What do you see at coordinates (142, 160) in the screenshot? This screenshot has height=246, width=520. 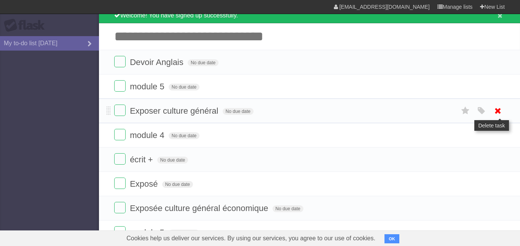 I see `span: écrit +` at bounding box center [142, 160].